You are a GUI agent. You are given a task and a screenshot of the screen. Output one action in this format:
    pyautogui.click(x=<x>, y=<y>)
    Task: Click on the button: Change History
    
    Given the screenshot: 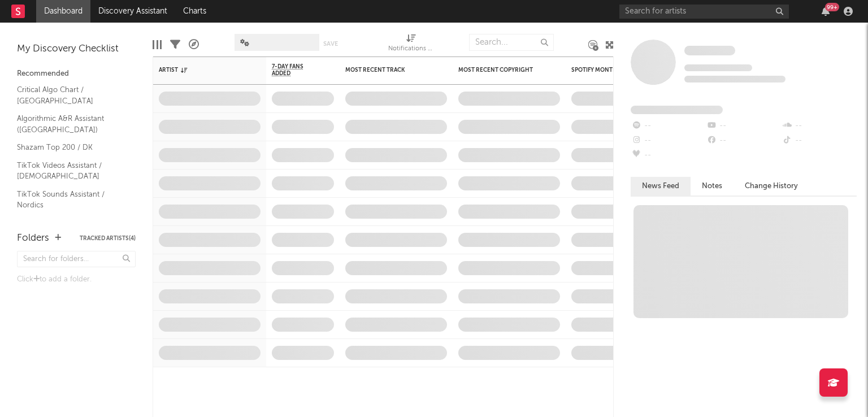 What is the action you would take?
    pyautogui.click(x=771, y=186)
    